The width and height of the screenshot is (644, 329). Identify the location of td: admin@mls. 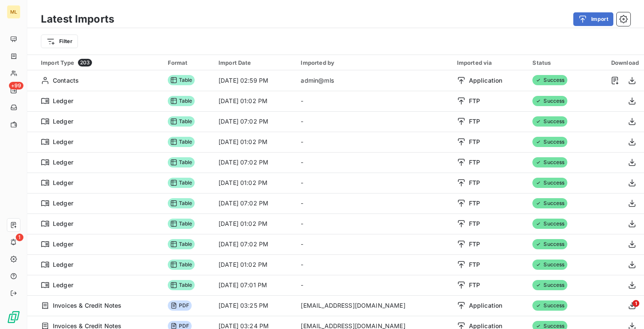
(373, 80).